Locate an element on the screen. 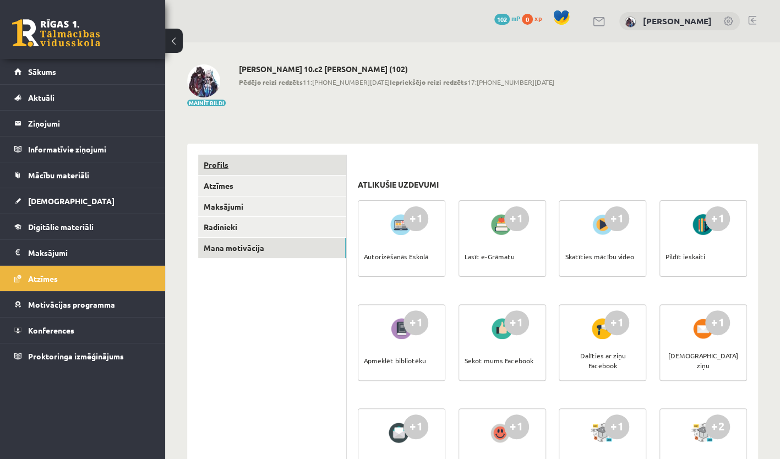 The image size is (780, 459). span: mP is located at coordinates (516, 18).